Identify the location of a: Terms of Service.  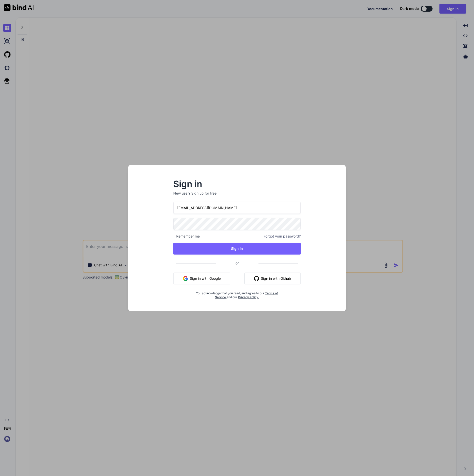
(247, 295).